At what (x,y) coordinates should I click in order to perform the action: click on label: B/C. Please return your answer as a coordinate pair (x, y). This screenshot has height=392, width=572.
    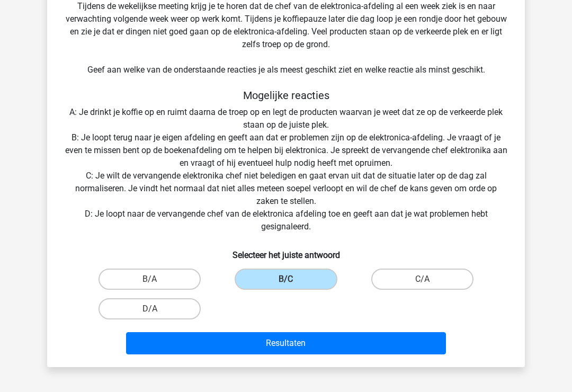
    Looking at the image, I should click on (286, 279).